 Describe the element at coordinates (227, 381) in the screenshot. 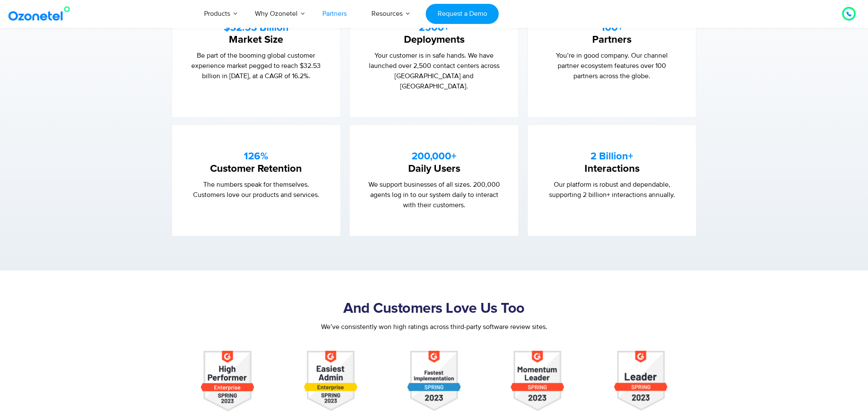

I see `img: high-performer2023` at that location.